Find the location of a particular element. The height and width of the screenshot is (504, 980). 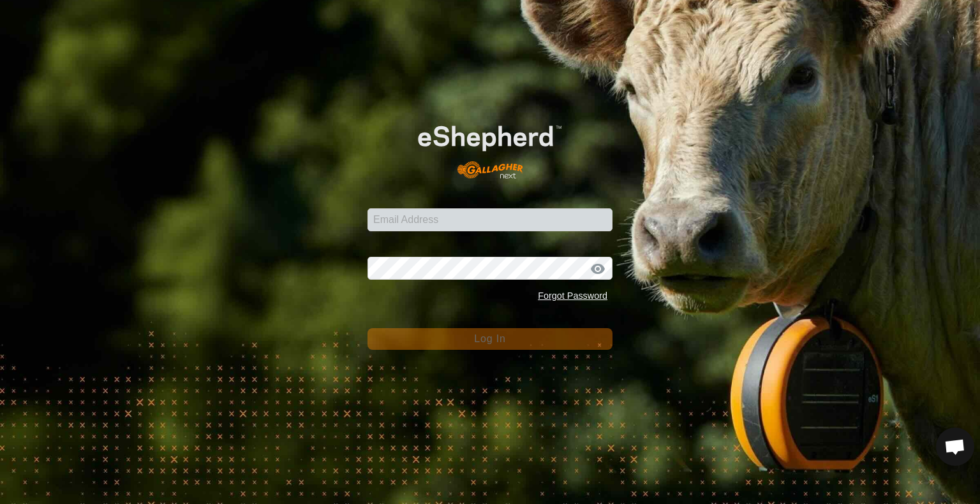

input: Email Address is located at coordinates (490, 220).